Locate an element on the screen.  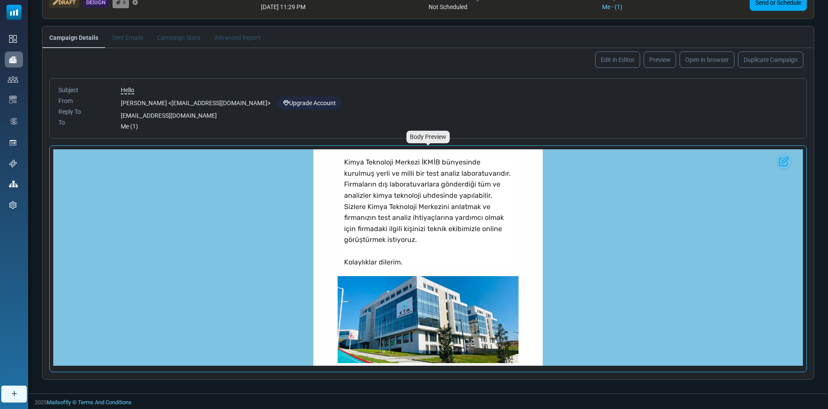
a: Terms And Conditions is located at coordinates (105, 402).